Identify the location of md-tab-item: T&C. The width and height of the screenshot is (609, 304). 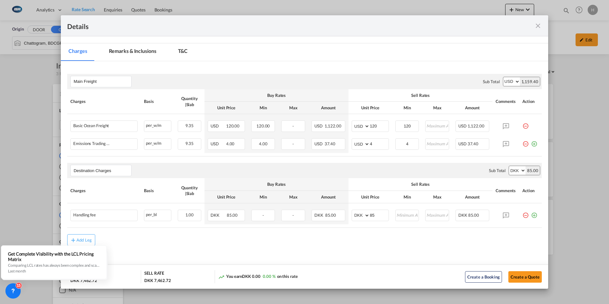
(183, 52).